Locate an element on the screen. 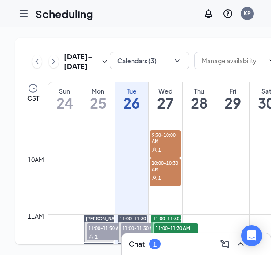 Image resolution: width=271 pixels, height=255 pixels. svg: ChevronRight is located at coordinates (54, 62).